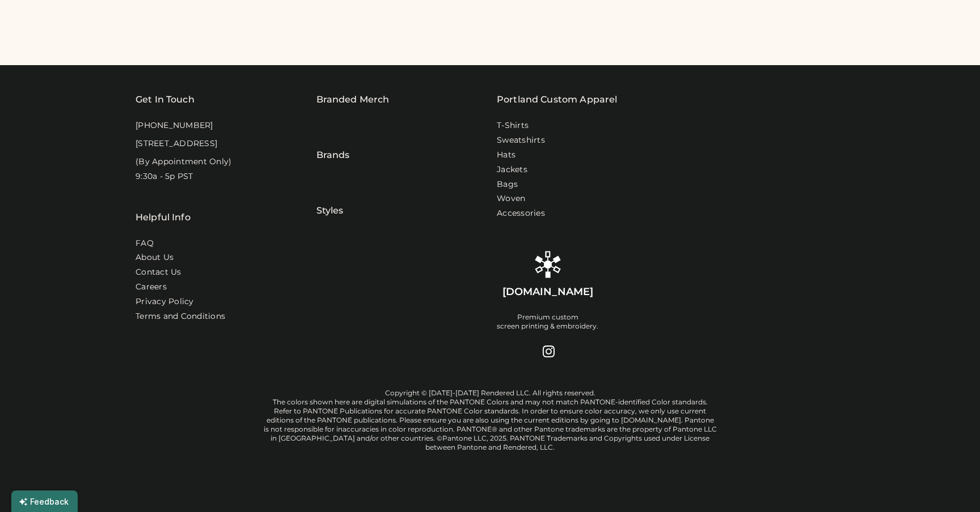 The height and width of the screenshot is (512, 980). What do you see at coordinates (159, 272) in the screenshot?
I see `a: Contact Us` at bounding box center [159, 272].